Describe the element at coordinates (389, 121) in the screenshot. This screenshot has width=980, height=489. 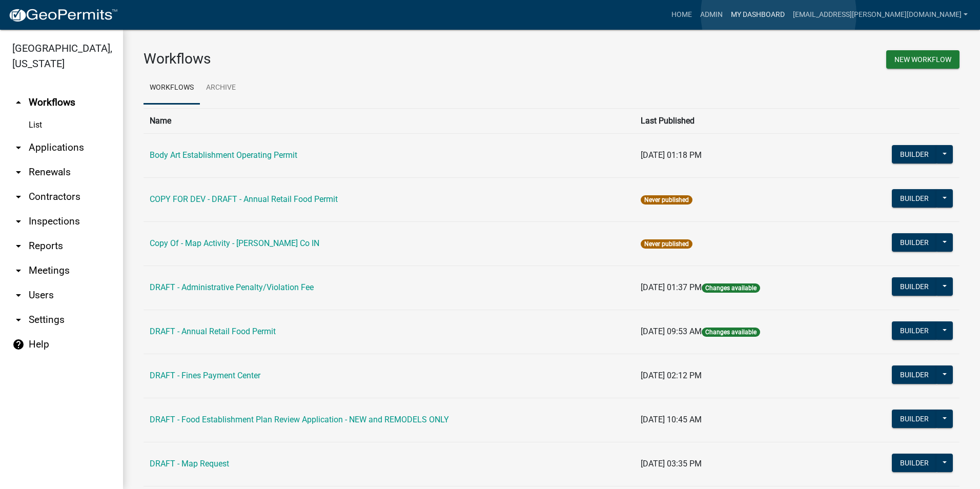
I see `th: Name` at that location.